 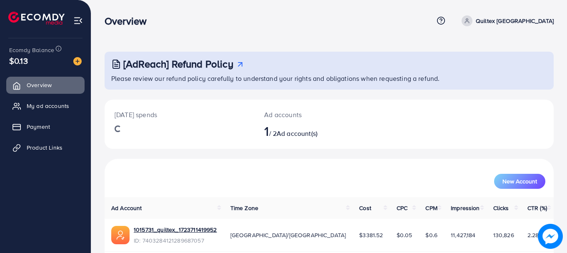 I want to click on img: ic-ads-acc.e4c84228.svg, so click(x=120, y=235).